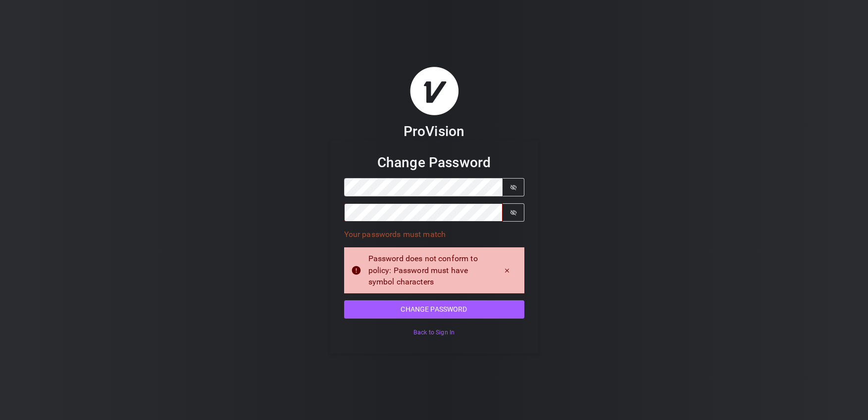 The width and height of the screenshot is (868, 420). Describe the element at coordinates (435, 234) in the screenshot. I see `p: Your passwords must match` at that location.